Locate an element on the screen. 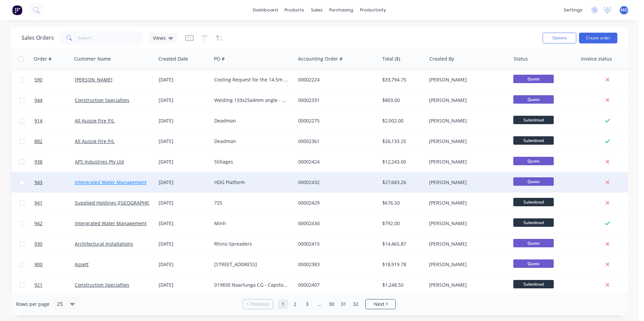 The image size is (644, 321). a: 900 is located at coordinates (55, 265).